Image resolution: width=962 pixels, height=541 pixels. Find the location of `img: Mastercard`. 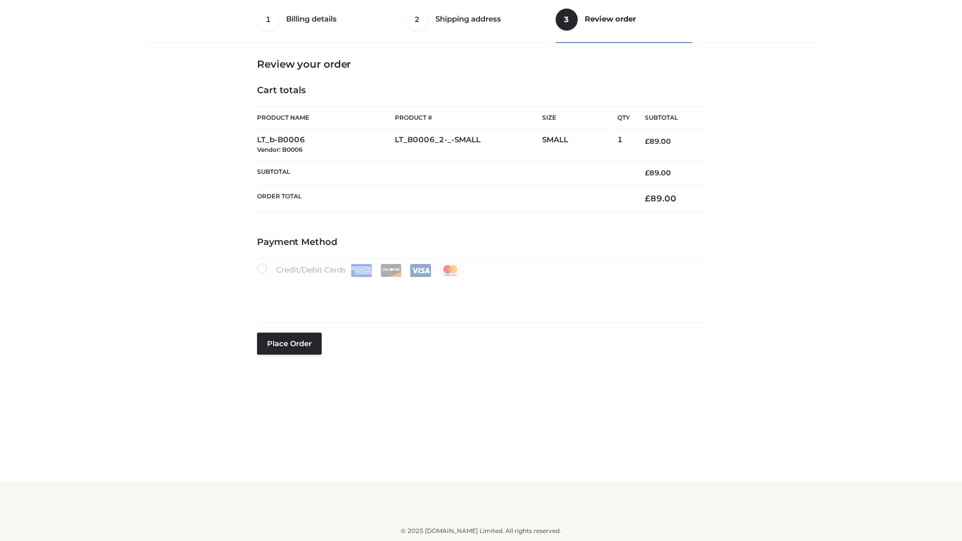

img: Mastercard is located at coordinates (450, 271).